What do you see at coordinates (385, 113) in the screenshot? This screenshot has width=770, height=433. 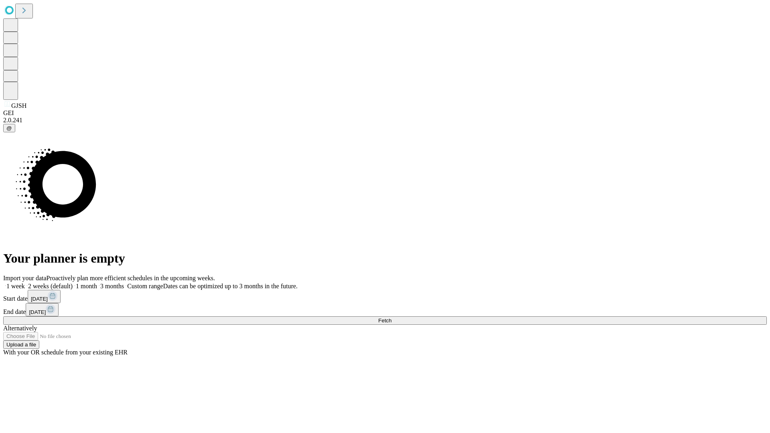 I see `div: GEI` at bounding box center [385, 113].